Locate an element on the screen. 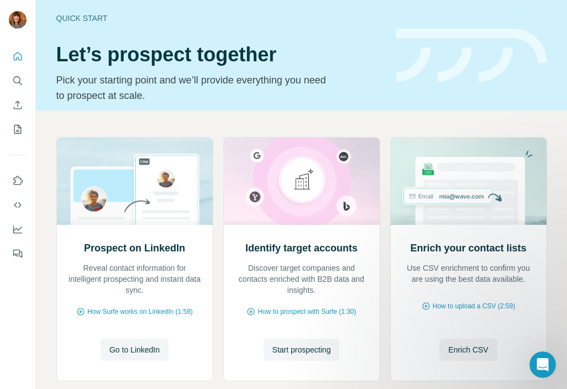  p: Use CSV enrichment to confirm you are using the best data available. is located at coordinates (469, 274).